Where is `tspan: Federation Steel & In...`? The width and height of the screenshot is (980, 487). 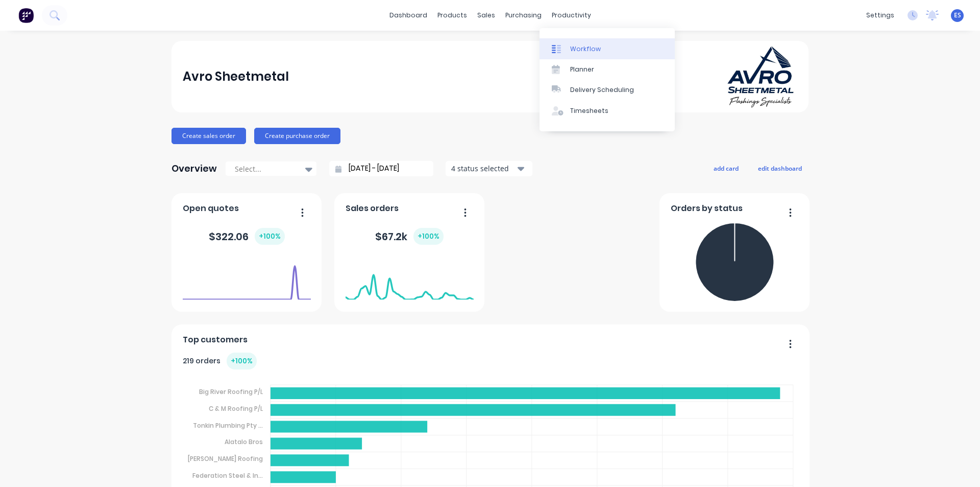
tspan: Federation Steel & In... is located at coordinates (228, 475).